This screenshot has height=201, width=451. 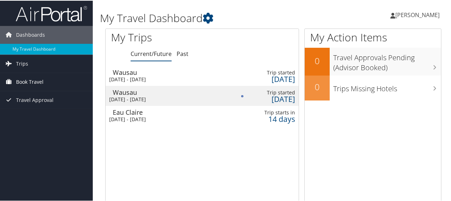 I want to click on a: Current/Future, so click(x=151, y=53).